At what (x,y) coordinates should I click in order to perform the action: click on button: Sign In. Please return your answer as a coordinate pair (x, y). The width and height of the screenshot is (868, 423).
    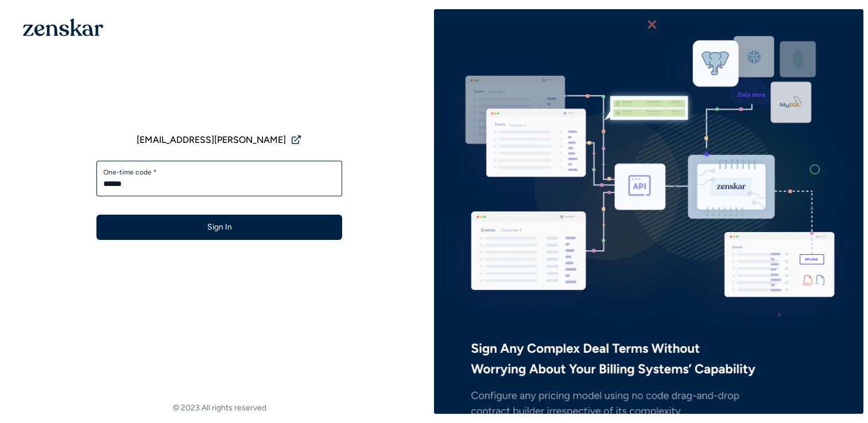
    Looking at the image, I should click on (219, 227).